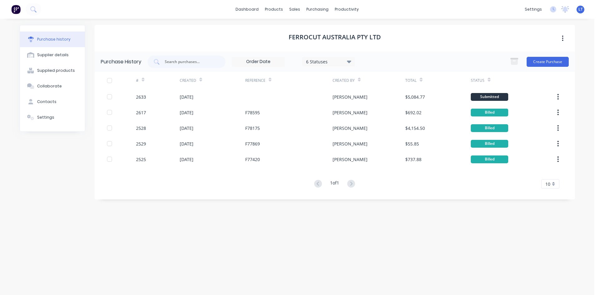 The height and width of the screenshot is (295, 599). What do you see at coordinates (415, 128) in the screenshot?
I see `div: $4,154.50` at bounding box center [415, 128].